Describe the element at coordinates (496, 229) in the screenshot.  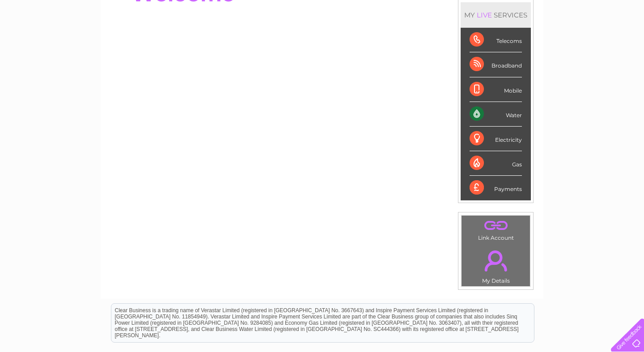
I see `td: Link Account` at that location.